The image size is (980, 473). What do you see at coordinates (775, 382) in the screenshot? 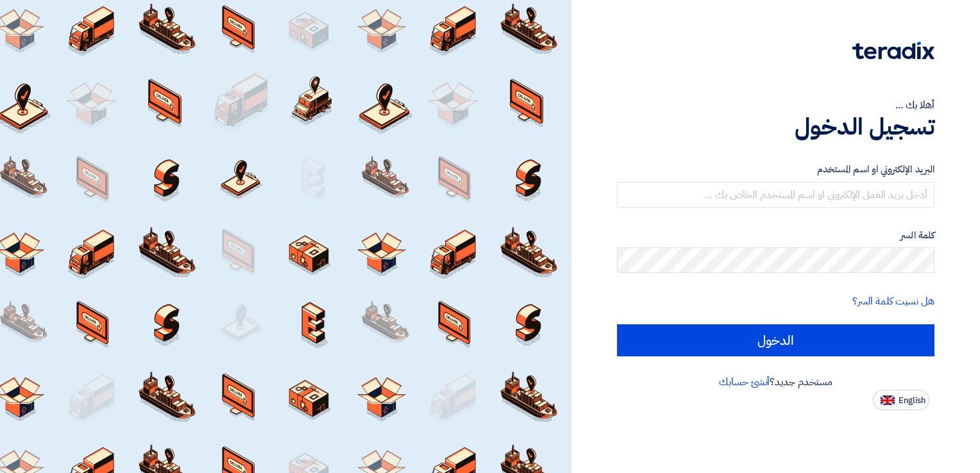
I see `div: مستخدم جديد؟` at bounding box center [775, 382].